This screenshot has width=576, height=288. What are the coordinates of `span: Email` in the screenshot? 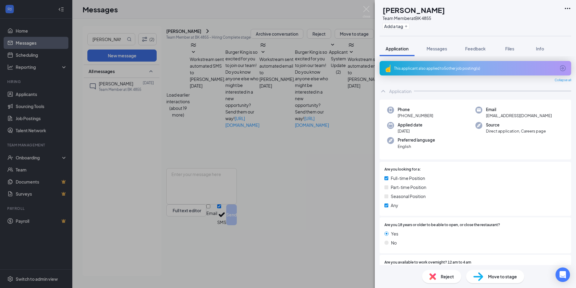 It's located at (519, 109).